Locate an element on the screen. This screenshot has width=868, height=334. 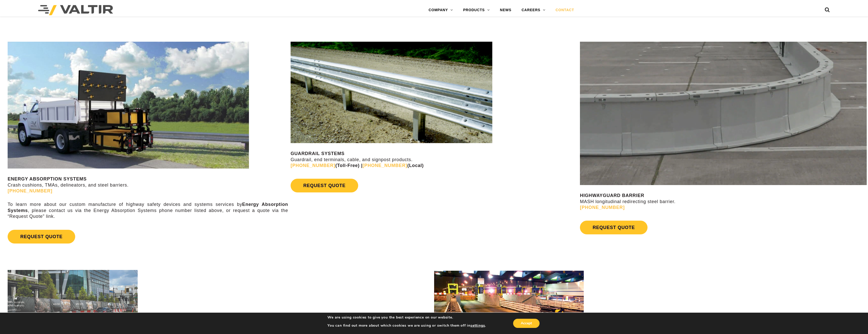
img: SS180M Contact Us Page Image is located at coordinates (128, 105).